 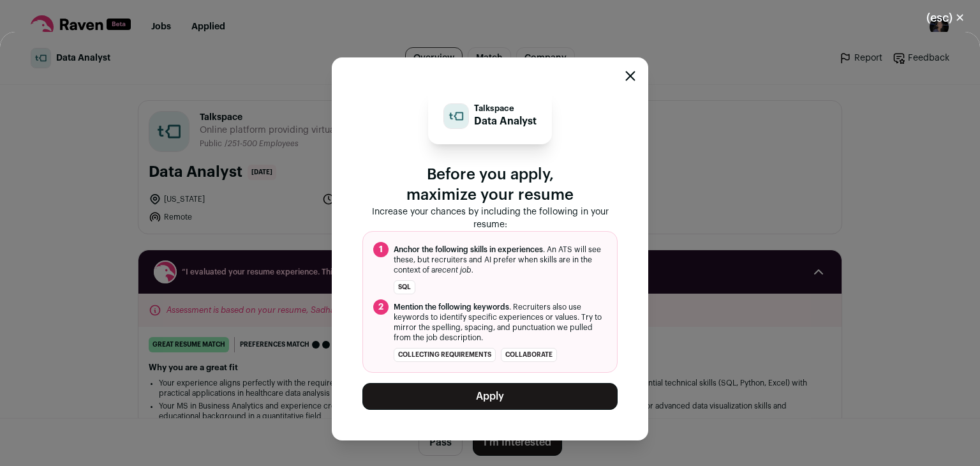 I want to click on li: collecting requirements, so click(x=444, y=355).